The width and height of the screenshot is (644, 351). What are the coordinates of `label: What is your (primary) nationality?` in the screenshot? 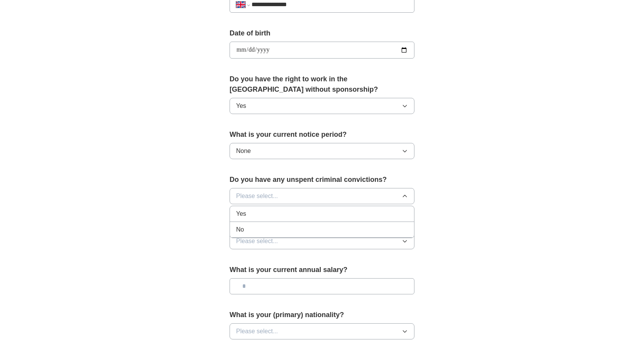 It's located at (322, 315).